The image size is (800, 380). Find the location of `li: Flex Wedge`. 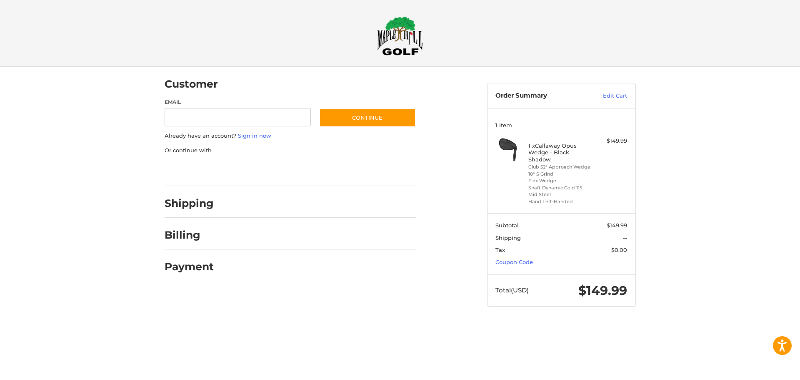

li: Flex Wedge is located at coordinates (560, 180).